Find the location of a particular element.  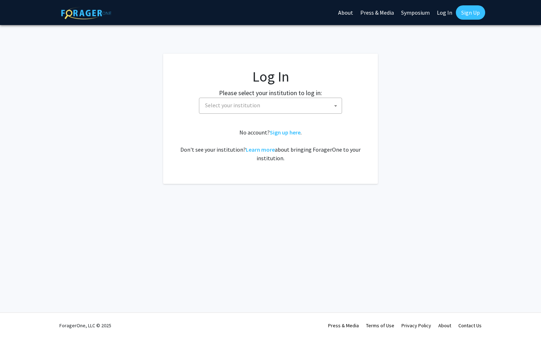

h1: Log In is located at coordinates (271, 77).